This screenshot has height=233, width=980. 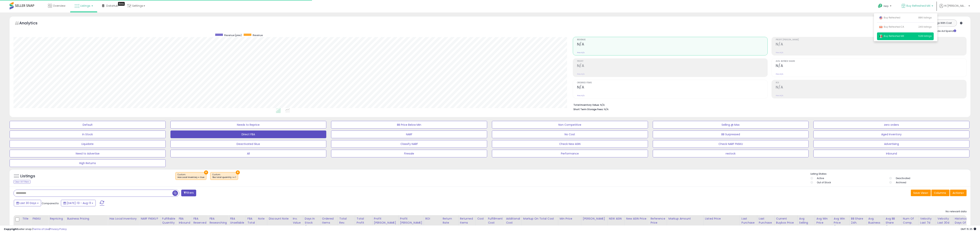 I want to click on button: Performance, so click(x=570, y=153).